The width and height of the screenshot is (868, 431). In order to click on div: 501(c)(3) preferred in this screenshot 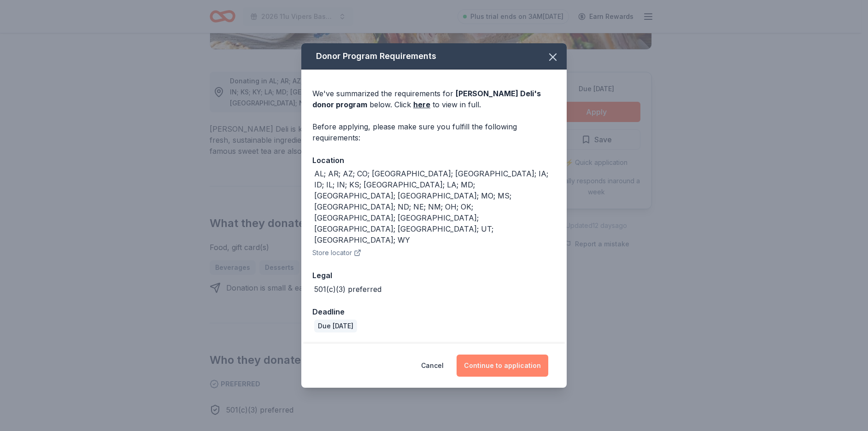, I will do `click(348, 290)`.